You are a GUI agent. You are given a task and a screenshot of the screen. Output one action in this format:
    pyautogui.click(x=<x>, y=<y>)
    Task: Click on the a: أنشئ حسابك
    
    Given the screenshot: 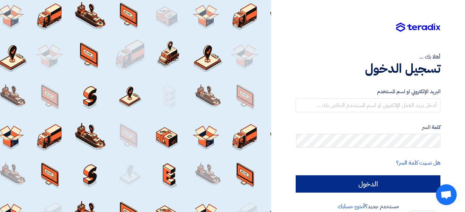 What is the action you would take?
    pyautogui.click(x=351, y=206)
    